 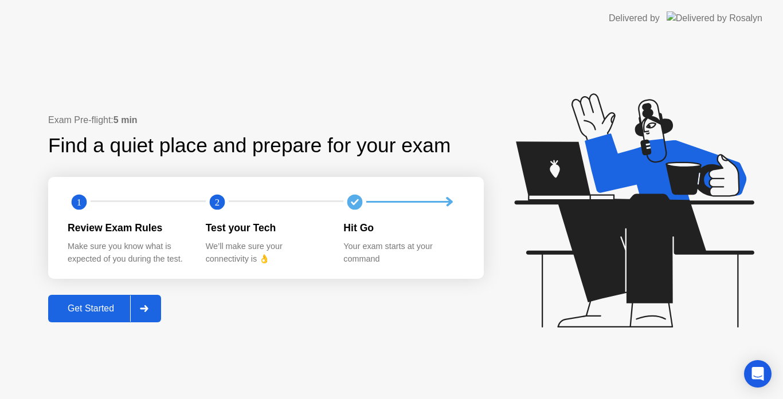 I want to click on div: Test your Tech, so click(x=265, y=228).